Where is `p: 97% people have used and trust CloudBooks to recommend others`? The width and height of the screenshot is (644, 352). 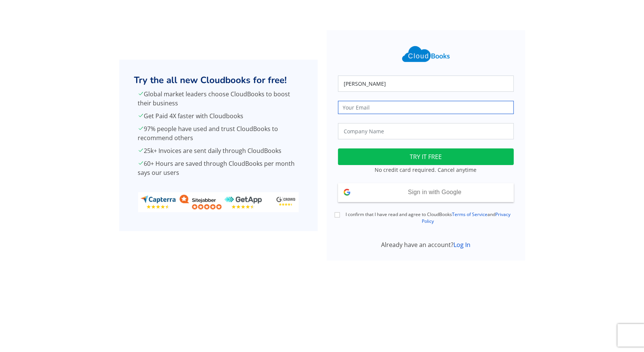
p: 97% people have used and trust CloudBooks to recommend others is located at coordinates (218, 133).